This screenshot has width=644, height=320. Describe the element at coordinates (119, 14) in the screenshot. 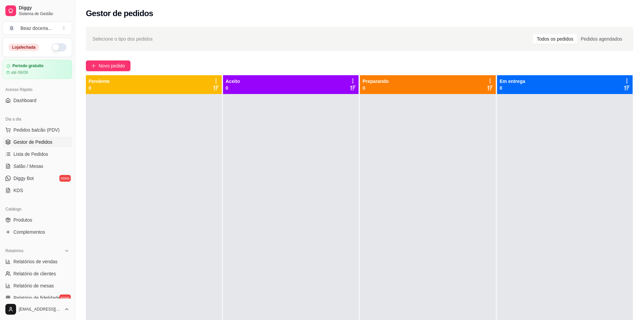

I see `h2: Gestor de pedidos` at that location.